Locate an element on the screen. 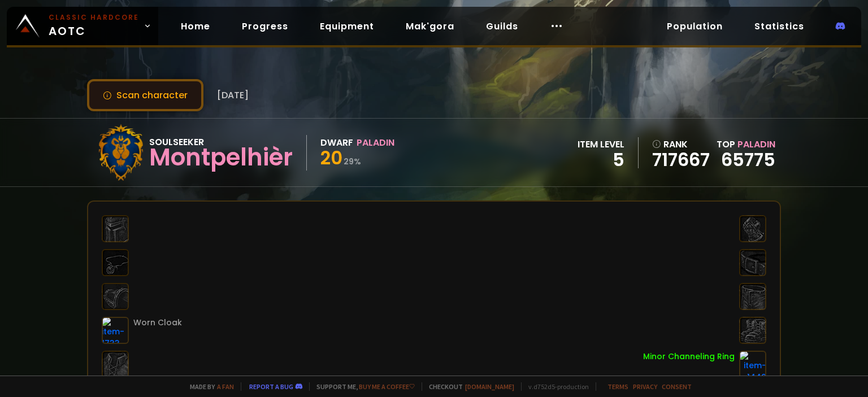 Image resolution: width=868 pixels, height=397 pixels. span: Paladin is located at coordinates (756, 144).